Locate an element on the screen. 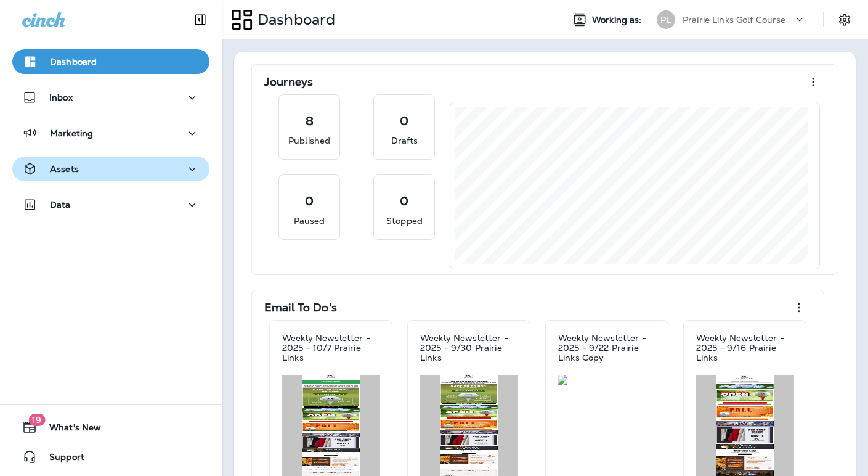 The height and width of the screenshot is (476, 868). p: Stopped is located at coordinates (405, 221).